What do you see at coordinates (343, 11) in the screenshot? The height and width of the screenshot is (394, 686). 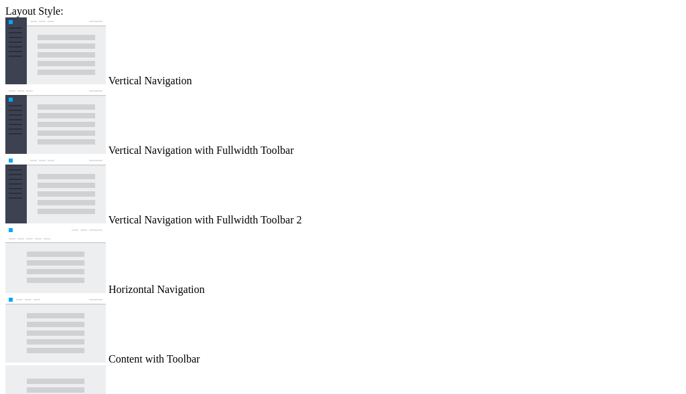 I see `div: Layout Style:` at bounding box center [343, 11].